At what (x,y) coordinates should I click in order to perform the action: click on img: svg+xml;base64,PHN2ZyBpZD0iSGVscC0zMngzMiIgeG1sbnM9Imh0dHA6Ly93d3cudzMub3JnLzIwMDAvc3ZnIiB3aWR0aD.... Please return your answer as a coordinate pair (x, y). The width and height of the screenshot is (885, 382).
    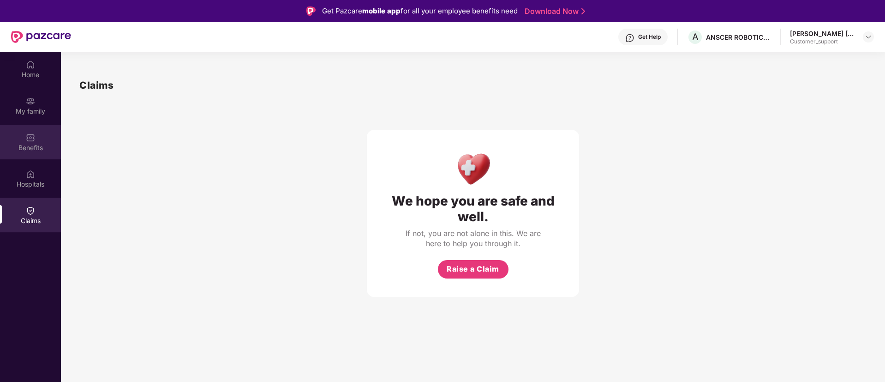
    Looking at the image, I should click on (630, 38).